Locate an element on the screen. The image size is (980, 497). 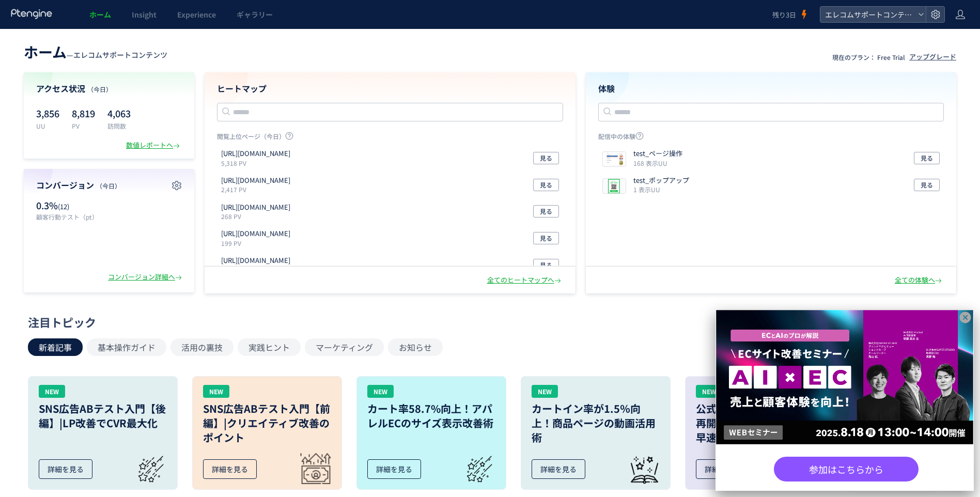
p: test_ポップアップ is located at coordinates (661, 180).